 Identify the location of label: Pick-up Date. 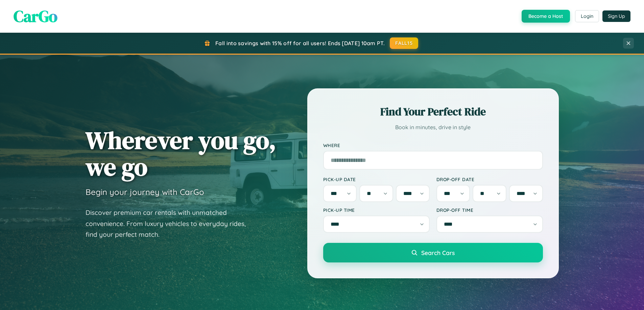
(376, 179).